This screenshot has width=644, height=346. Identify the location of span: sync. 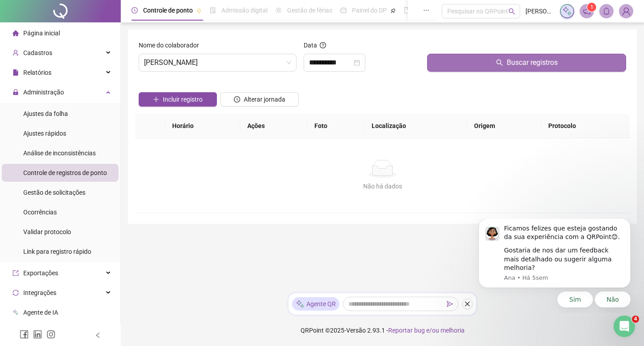
(16, 292).